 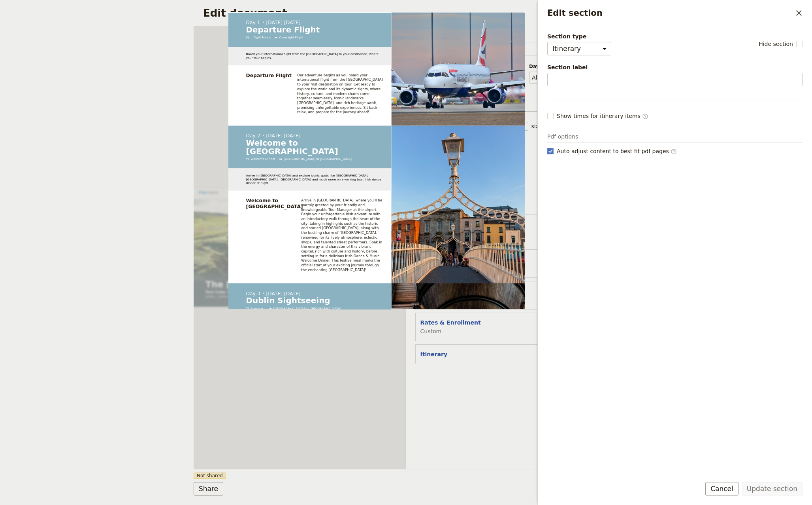 What do you see at coordinates (190, 13) in the screenshot?
I see `a: Cover page` at bounding box center [190, 13].